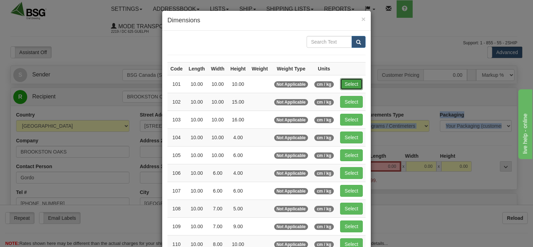 The width and height of the screenshot is (533, 247). I want to click on input: Search Text, so click(329, 42).